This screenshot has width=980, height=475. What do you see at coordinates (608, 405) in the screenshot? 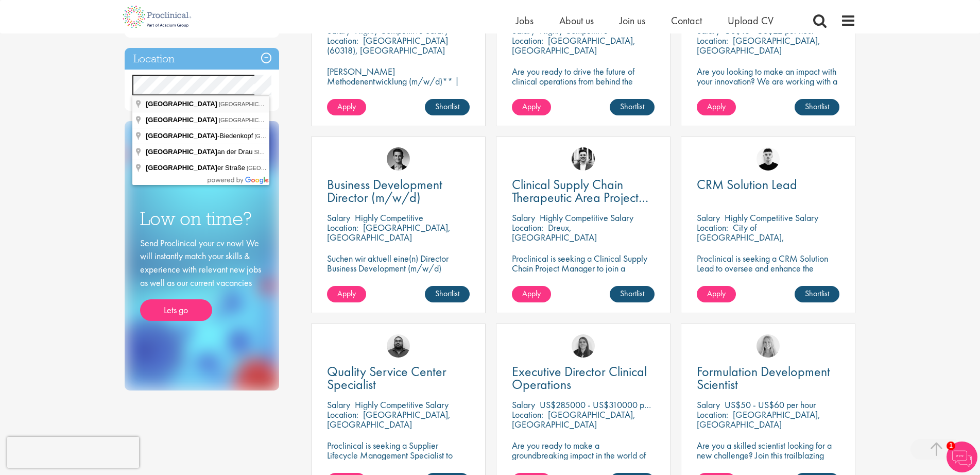
I see `p: US$285000 - US$310000 per annum` at bounding box center [608, 405].